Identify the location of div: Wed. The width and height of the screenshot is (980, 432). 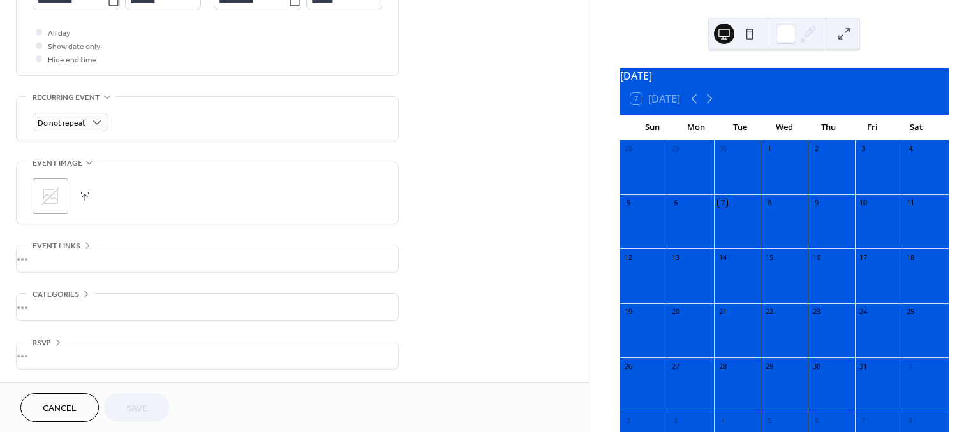
(784, 127).